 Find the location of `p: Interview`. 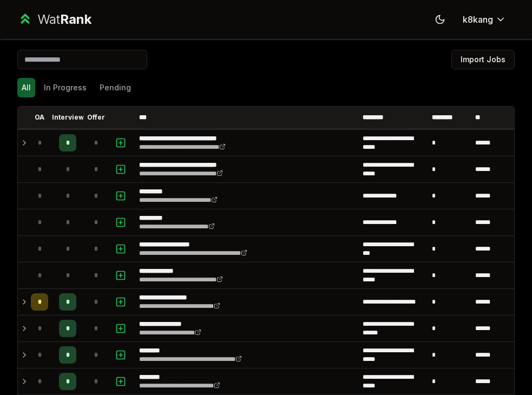

p: Interview is located at coordinates (68, 117).